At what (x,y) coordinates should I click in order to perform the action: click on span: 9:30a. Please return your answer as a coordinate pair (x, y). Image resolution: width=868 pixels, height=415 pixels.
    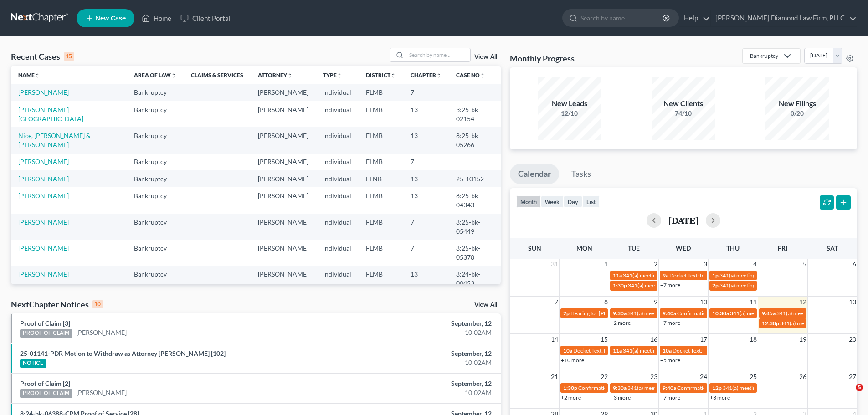
    Looking at the image, I should click on (619, 313).